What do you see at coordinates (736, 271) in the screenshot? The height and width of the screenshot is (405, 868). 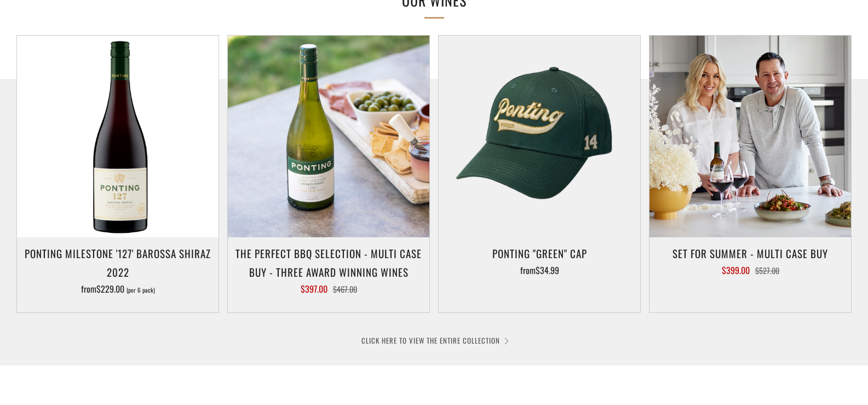 I see `span: $399.00` at bounding box center [736, 271].